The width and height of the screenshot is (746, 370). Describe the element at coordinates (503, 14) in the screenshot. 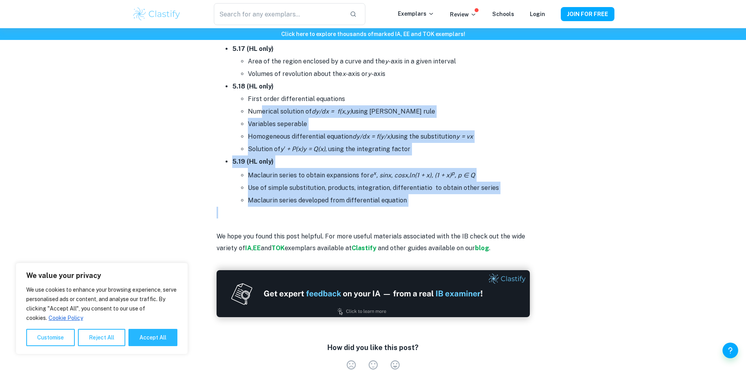

I see `a: Schools` at that location.